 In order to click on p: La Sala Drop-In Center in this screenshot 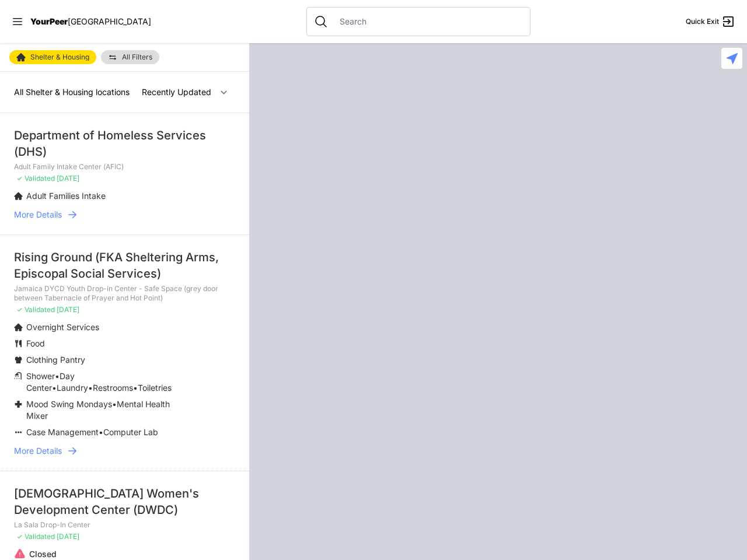, I will do `click(124, 525)`.